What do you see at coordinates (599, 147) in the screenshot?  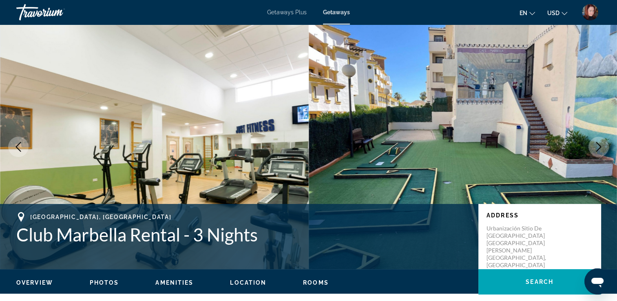 I see `button: Next image` at bounding box center [599, 147].